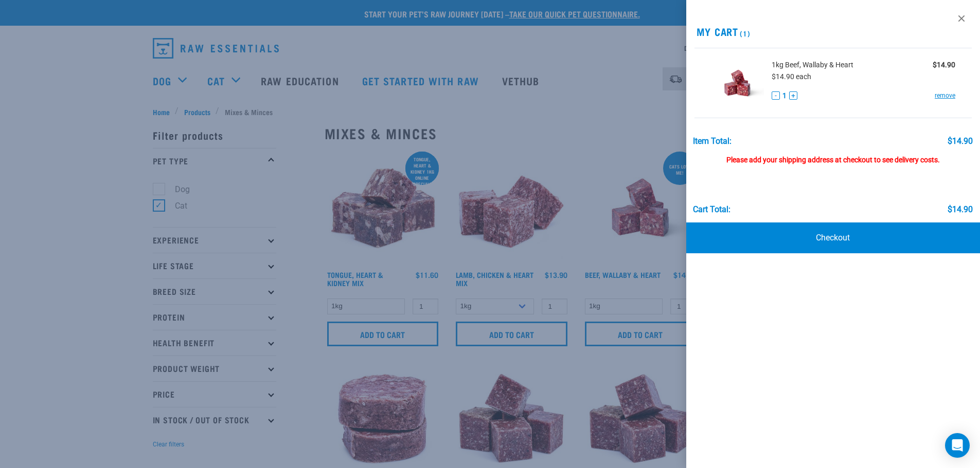 This screenshot has width=980, height=468. Describe the element at coordinates (711, 210) in the screenshot. I see `div: Cart total:` at that location.